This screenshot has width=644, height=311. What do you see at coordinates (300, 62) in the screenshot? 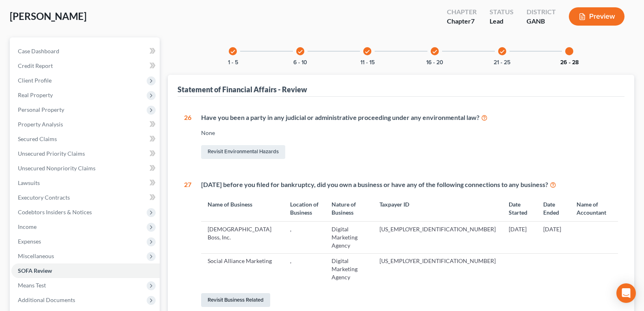
I see `button: 6 - 10` at bounding box center [300, 62].